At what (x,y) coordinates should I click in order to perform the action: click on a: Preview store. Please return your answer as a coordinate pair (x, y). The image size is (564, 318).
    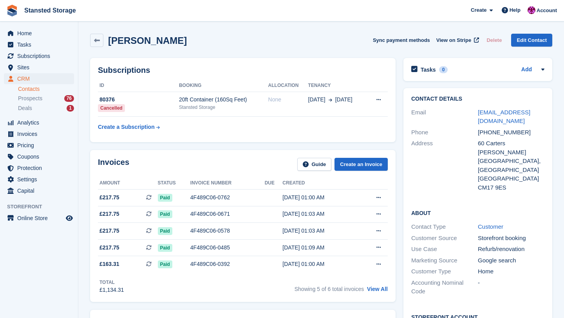
    Looking at the image, I should click on (69, 218).